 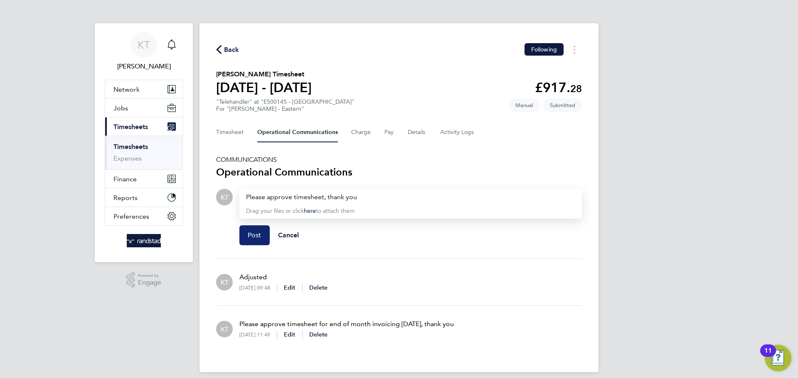 I want to click on span: Back, so click(x=231, y=50).